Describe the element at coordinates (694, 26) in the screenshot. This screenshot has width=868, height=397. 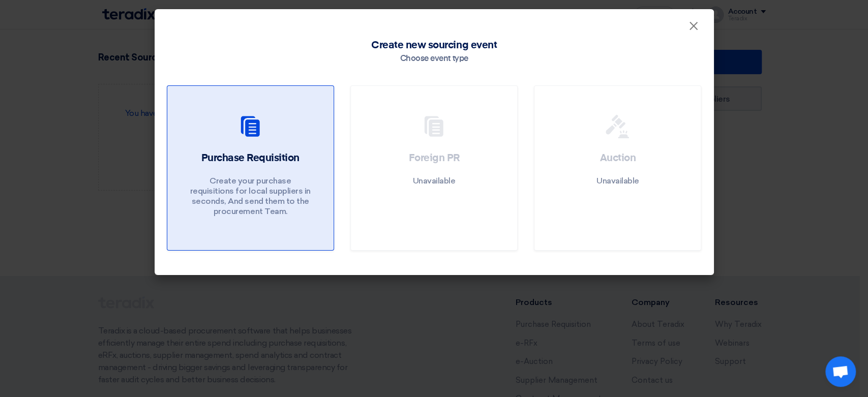
I see `button: Close` at that location.